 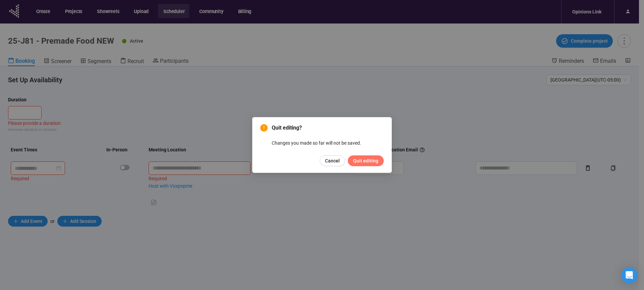 I want to click on span: Cancel, so click(x=332, y=161).